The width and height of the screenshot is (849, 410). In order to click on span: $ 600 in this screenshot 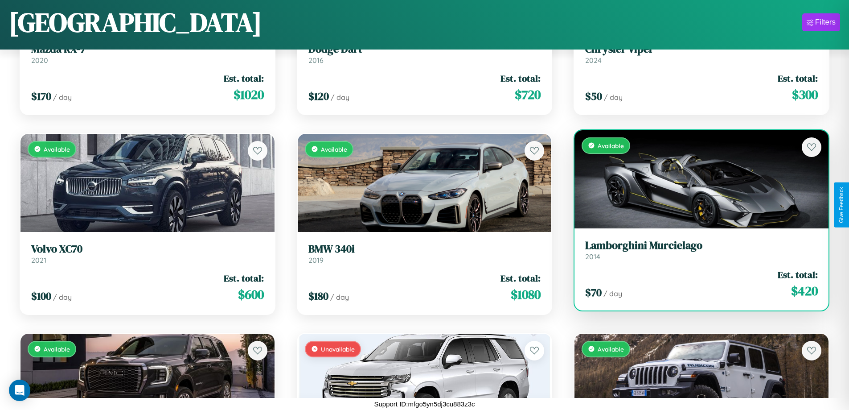, I will do `click(251, 294)`.